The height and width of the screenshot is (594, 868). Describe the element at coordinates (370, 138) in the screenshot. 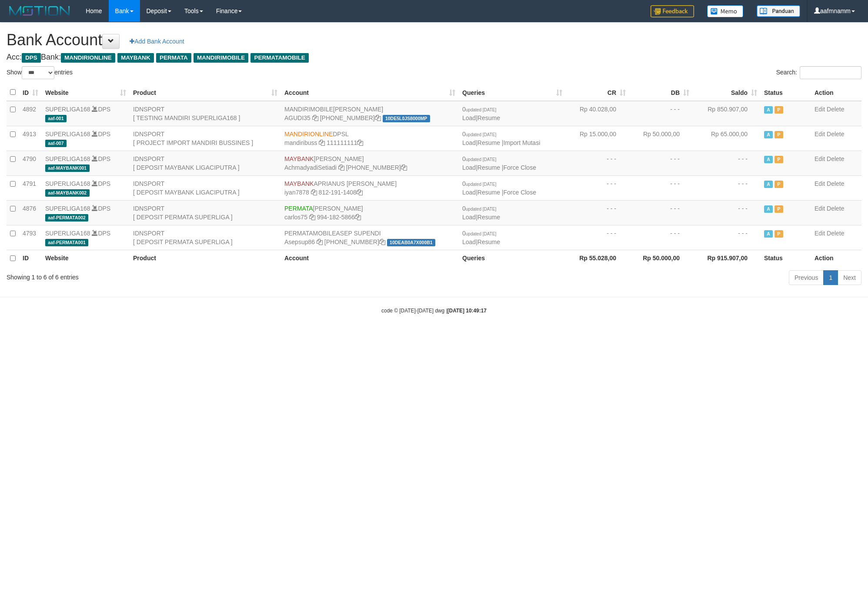

I see `td: DPSL 111111111` at that location.